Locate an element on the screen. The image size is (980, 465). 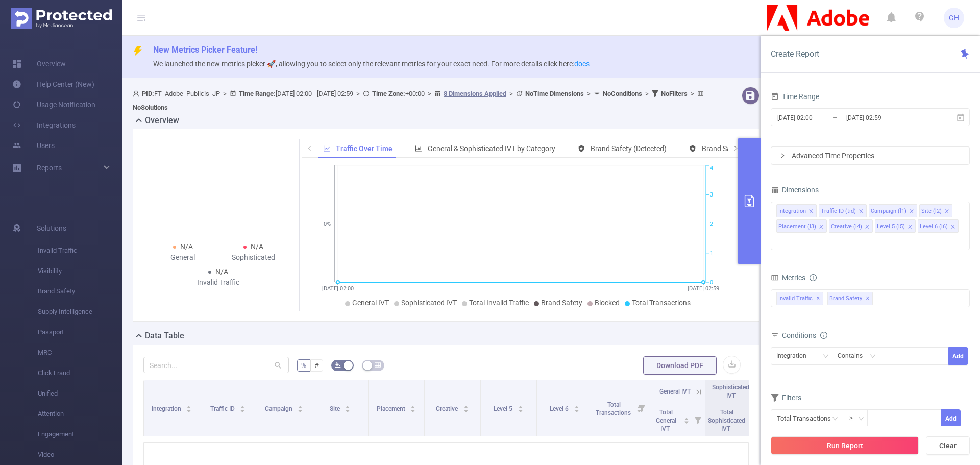
b: No Filters is located at coordinates (674, 93).